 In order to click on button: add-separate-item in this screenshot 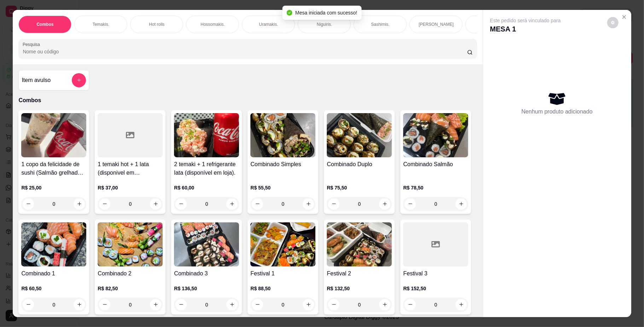, I will do `click(79, 80)`.